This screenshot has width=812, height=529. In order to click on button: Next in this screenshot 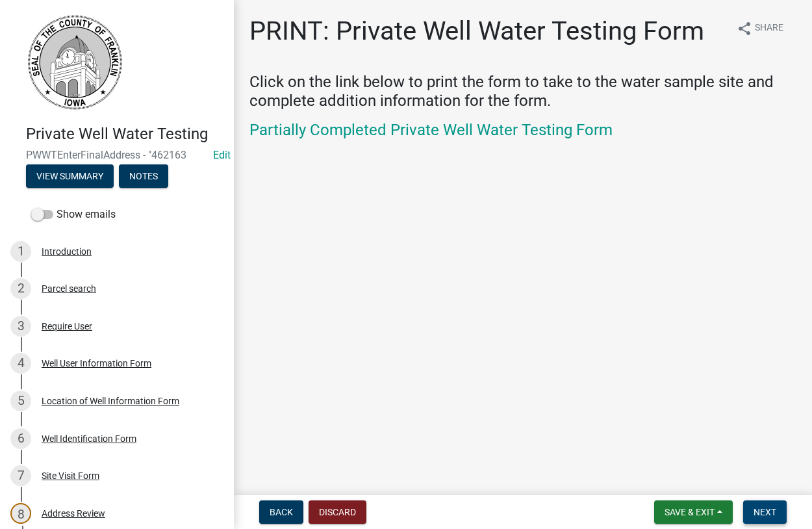, I will do `click(765, 512)`.